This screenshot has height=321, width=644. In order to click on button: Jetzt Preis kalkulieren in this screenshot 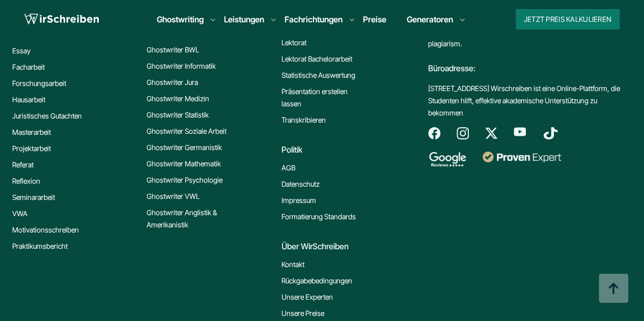, I will do `click(568, 19)`.